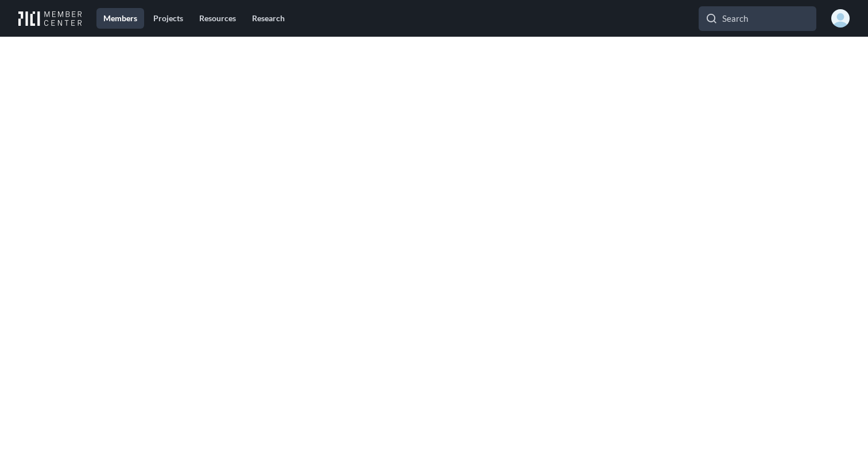  Describe the element at coordinates (168, 18) in the screenshot. I see `a: Projects` at that location.